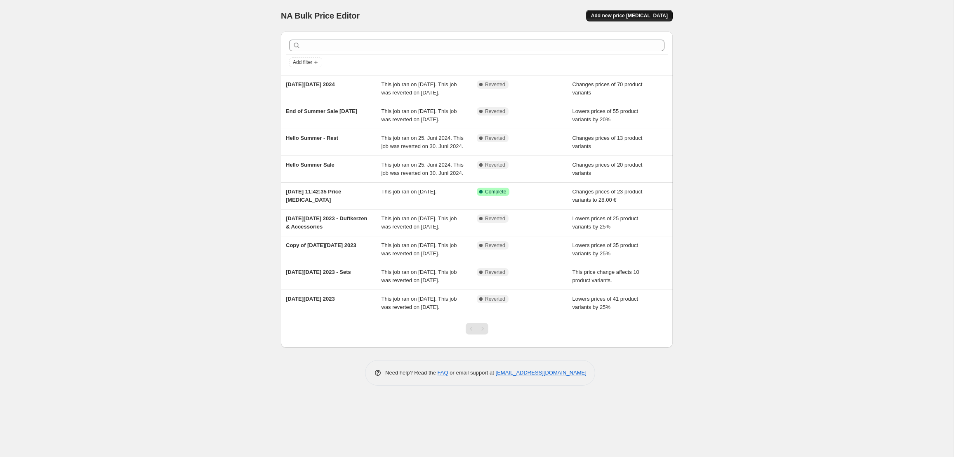 The height and width of the screenshot is (457, 954). Describe the element at coordinates (608, 142) in the screenshot. I see `span: Changes prices of 13 product variants` at that location.